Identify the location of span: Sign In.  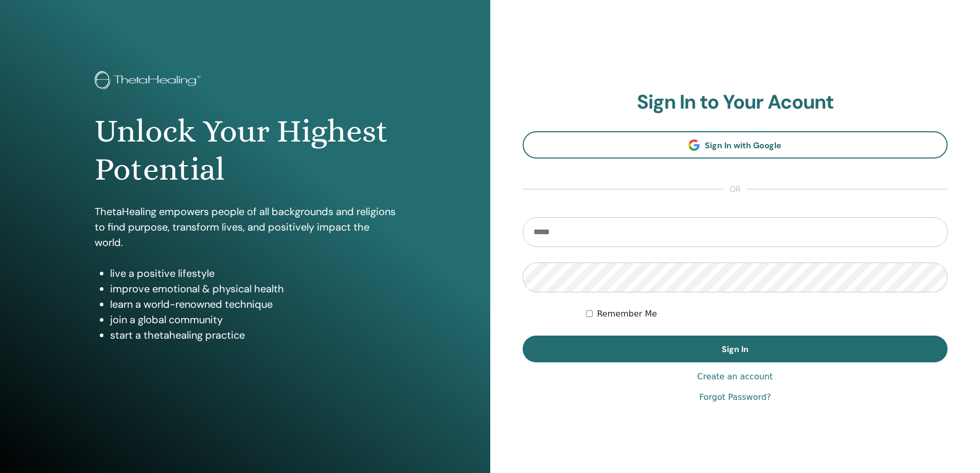
(735, 349).